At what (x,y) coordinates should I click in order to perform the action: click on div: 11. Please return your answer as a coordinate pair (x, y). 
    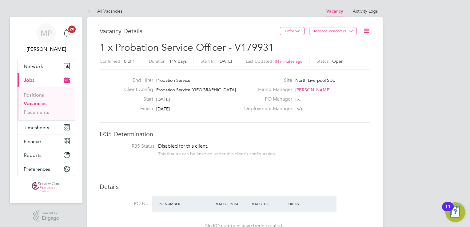
    Looking at the image, I should click on (448, 211).